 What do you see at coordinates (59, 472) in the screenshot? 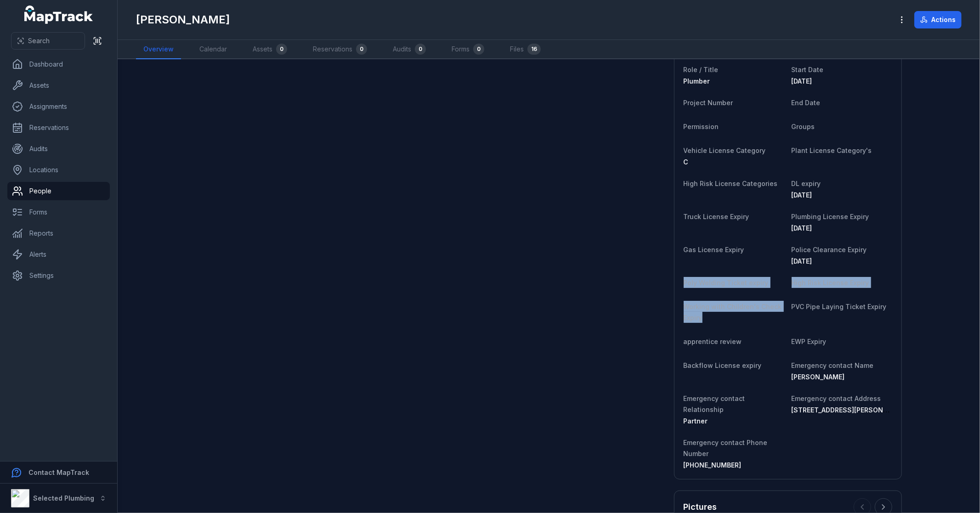
I see `strong: Contact MapTrack` at bounding box center [59, 472].